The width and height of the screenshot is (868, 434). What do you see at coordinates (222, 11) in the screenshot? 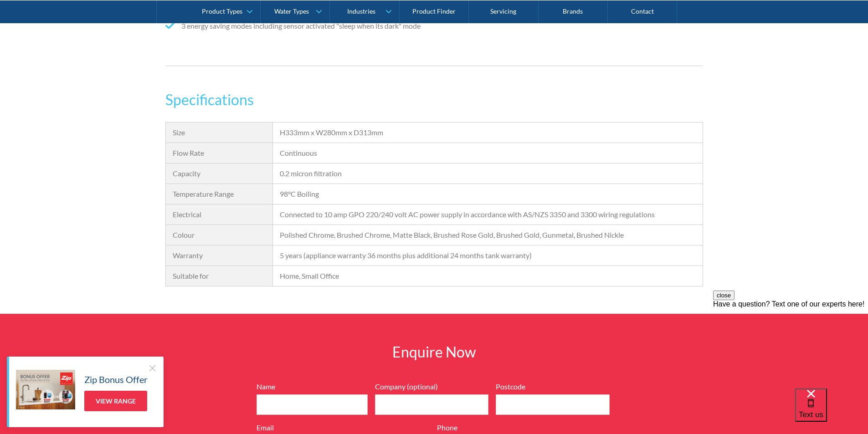
I see `div: Product Types` at bounding box center [222, 11].